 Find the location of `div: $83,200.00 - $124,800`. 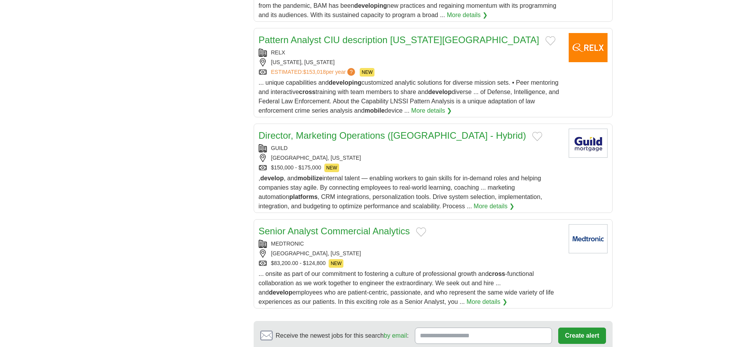

div: $83,200.00 - $124,800 is located at coordinates (410, 263).